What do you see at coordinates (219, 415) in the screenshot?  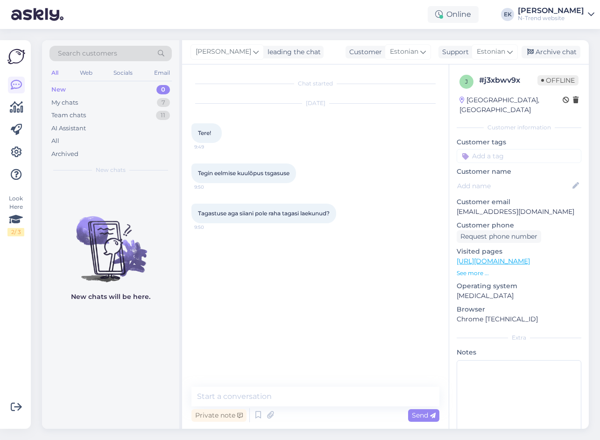 I see `div: Private note` at bounding box center [219, 415].